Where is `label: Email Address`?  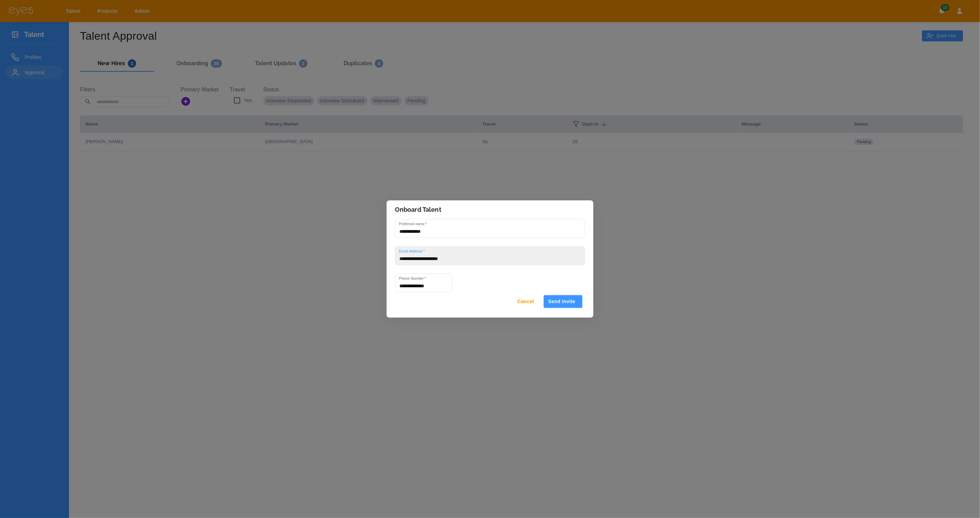 label: Email Address is located at coordinates (412, 251).